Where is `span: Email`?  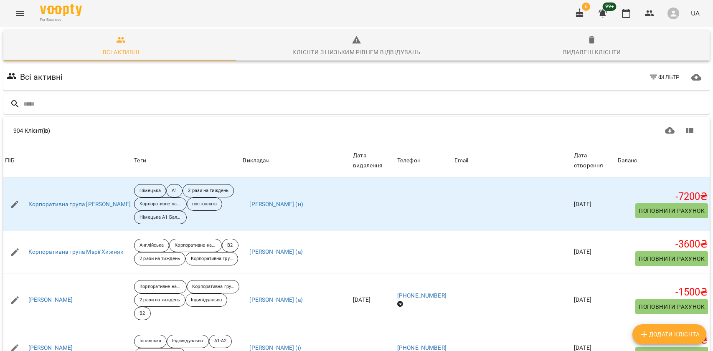
span: Email is located at coordinates (512, 161).